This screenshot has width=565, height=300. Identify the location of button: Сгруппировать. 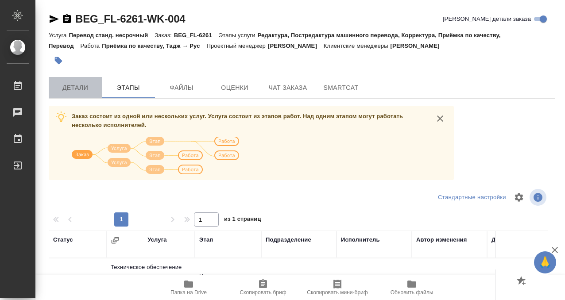
(115, 240).